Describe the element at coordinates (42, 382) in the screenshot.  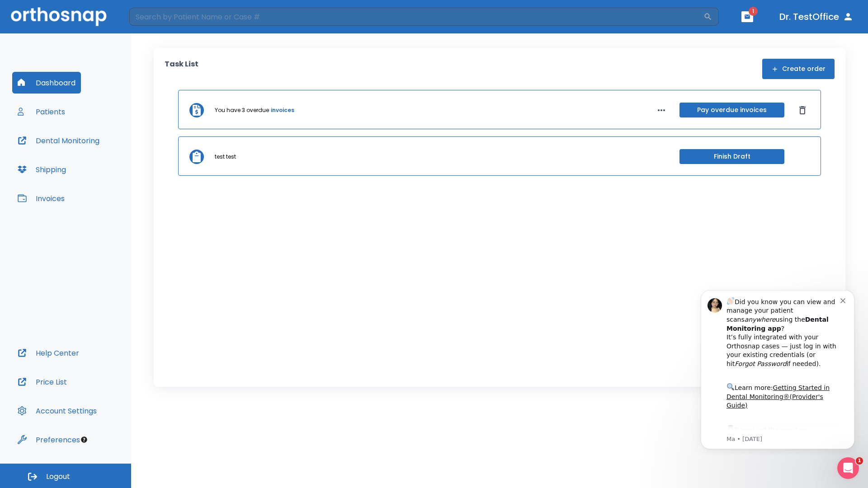
I see `a: Price List` at that location.